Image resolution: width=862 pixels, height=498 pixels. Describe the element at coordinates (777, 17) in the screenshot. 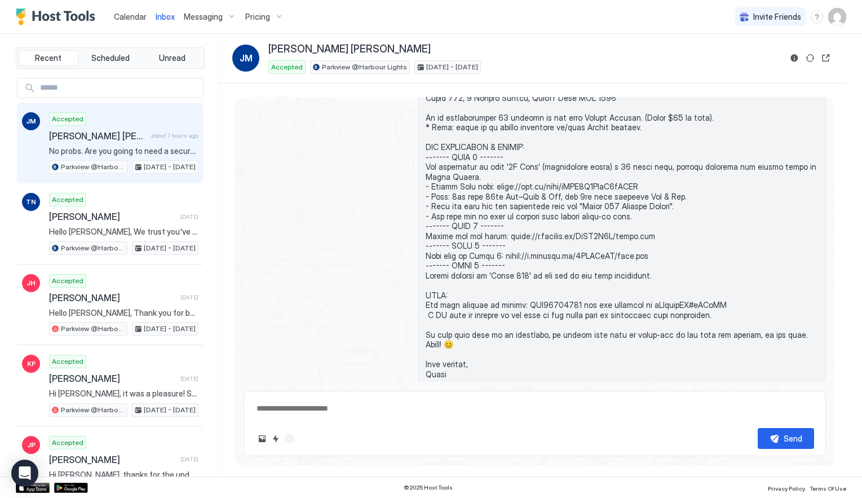

I see `span: Invite Friends` at that location.